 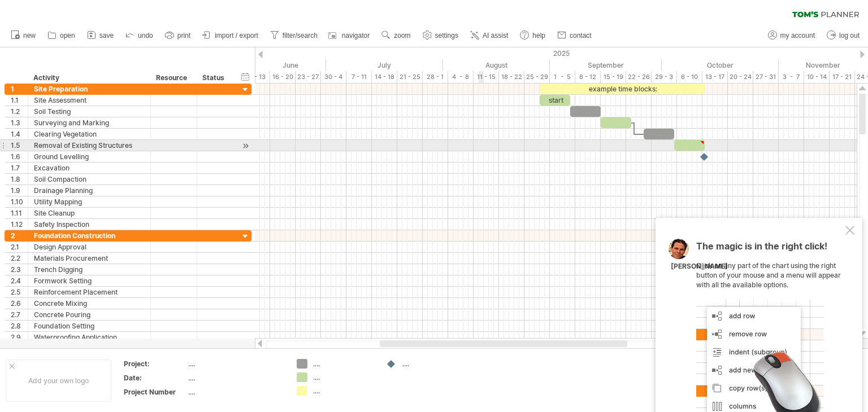 What do you see at coordinates (89, 224) in the screenshot?
I see `div: Safety Inspection` at bounding box center [89, 224].